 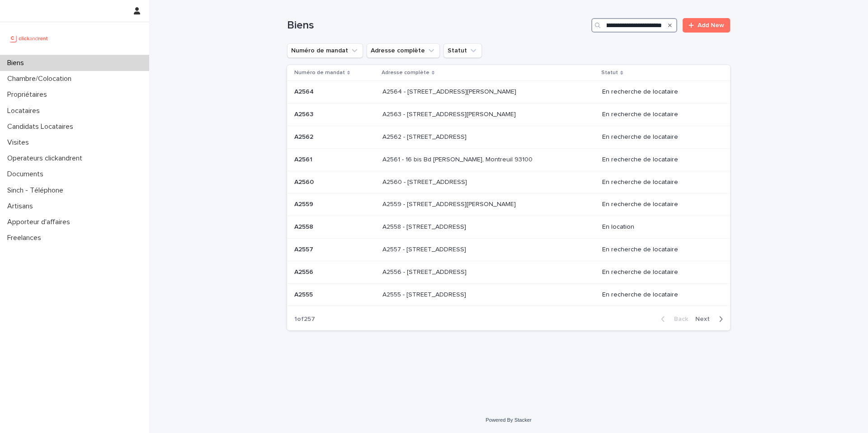 What do you see at coordinates (42, 127) in the screenshot?
I see `p: Candidats Locataires` at bounding box center [42, 127].